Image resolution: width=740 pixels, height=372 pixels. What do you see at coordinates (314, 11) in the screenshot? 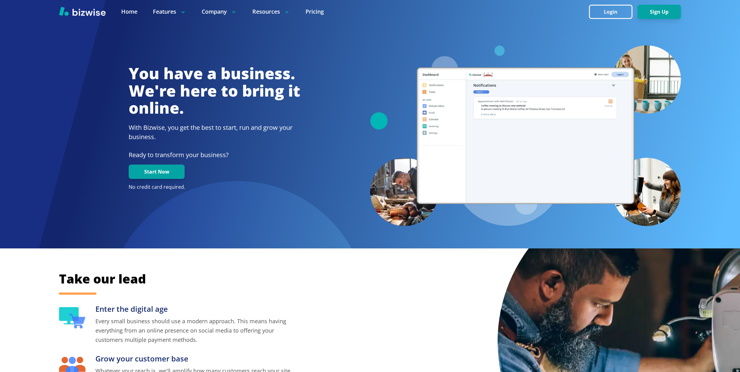
I see `a: Pricing` at bounding box center [314, 11].